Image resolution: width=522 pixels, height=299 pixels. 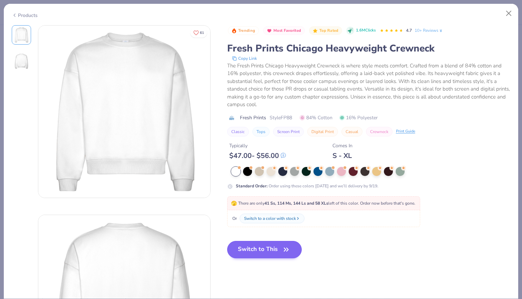 What do you see at coordinates (315, 31) in the screenshot?
I see `img: Top Rated sort` at bounding box center [315, 31].